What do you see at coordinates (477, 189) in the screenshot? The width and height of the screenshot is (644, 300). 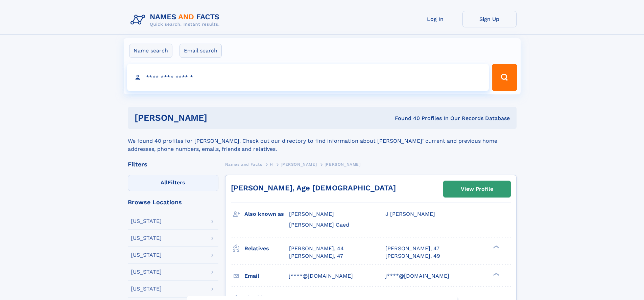 I see `a: View Profile` at bounding box center [477, 189].